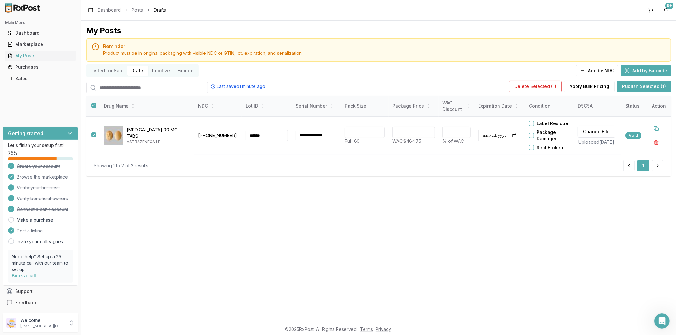 The width and height of the screenshot is (676, 335). I want to click on p: Need help? Set up a 25 minute call with our team to set up., so click(40, 263).